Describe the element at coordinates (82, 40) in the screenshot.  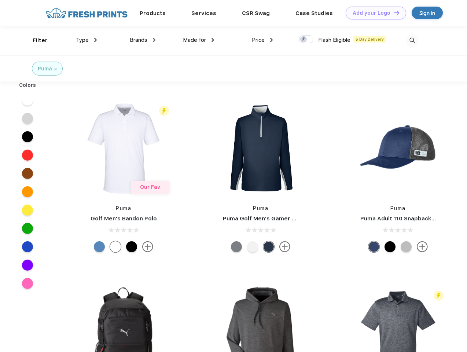
I see `span: Type` at that location.